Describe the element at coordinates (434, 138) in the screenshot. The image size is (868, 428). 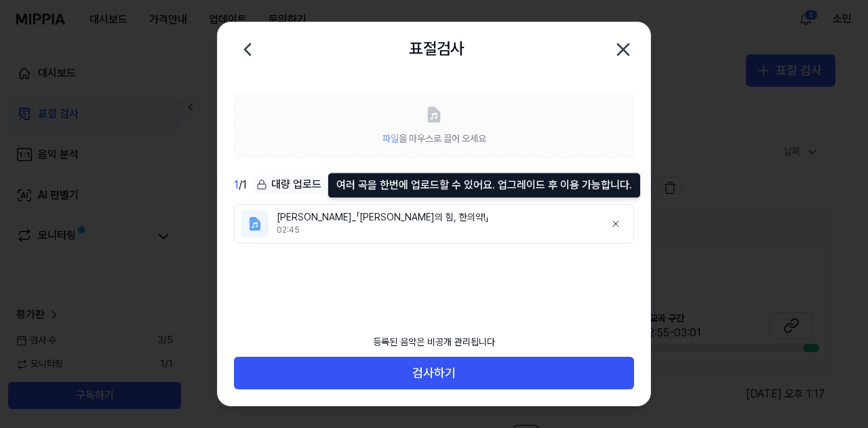
I see `span: 을 마우스로 끌어 오세요` at that location.